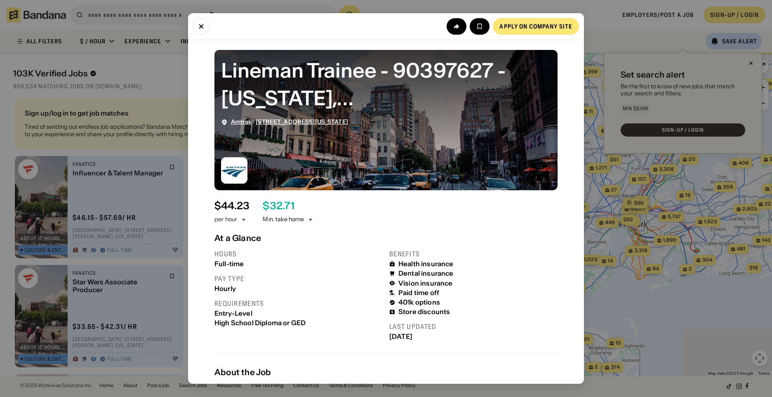 The height and width of the screenshot is (397, 772). I want to click on div: $ 44.23, so click(232, 206).